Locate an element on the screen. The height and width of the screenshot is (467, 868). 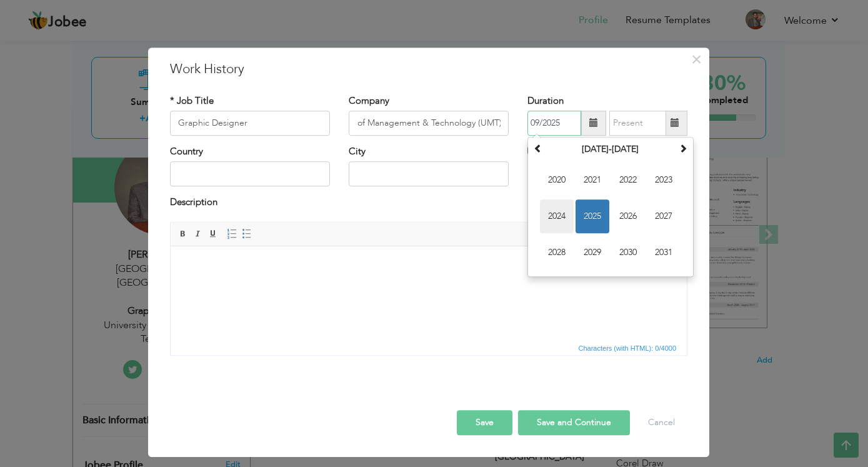
input: Present is located at coordinates (638, 123).